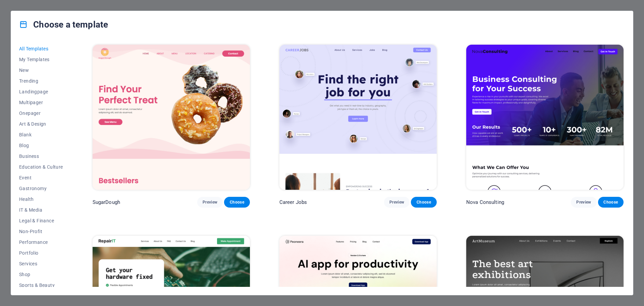  Describe the element at coordinates (41, 177) in the screenshot. I see `span: Event` at that location.